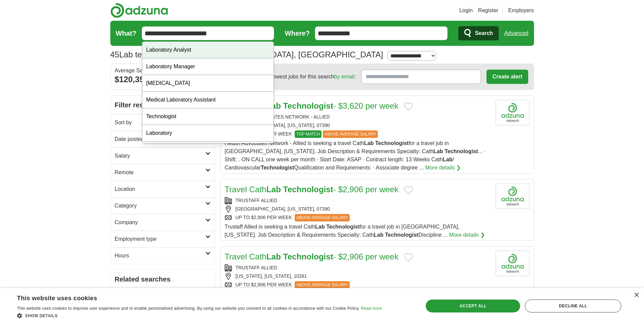 Image resolution: width=644 pixels, height=324 pixels. I want to click on div: Medical Laboratory Assistant, so click(208, 100).